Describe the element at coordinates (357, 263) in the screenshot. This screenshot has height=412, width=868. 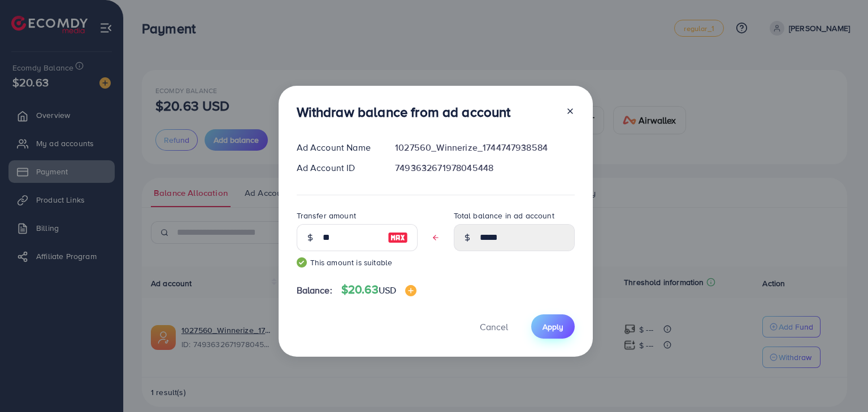
I see `small: This amount is suitable` at that location.